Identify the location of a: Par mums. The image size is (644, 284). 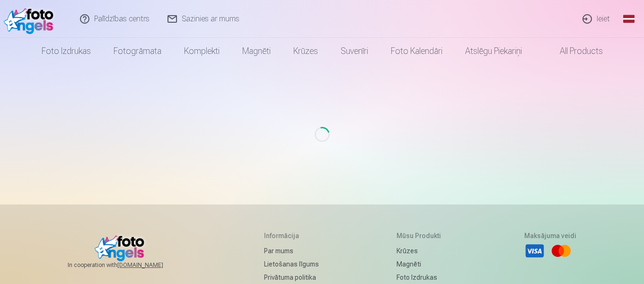
(292, 251).